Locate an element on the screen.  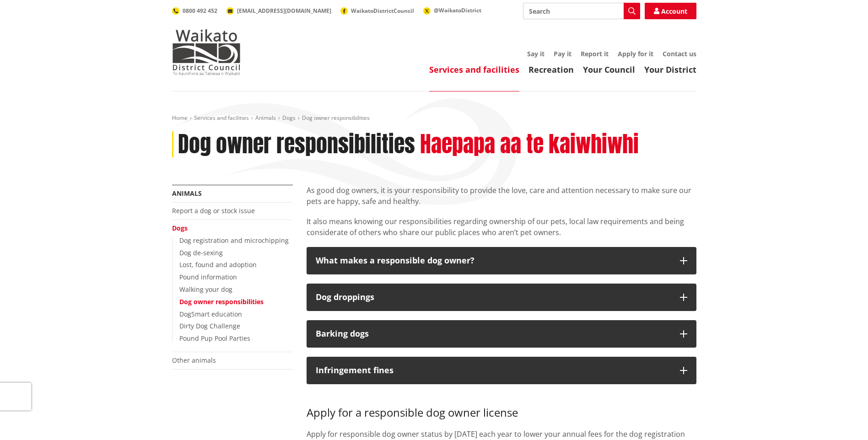
p: It also means knowing our responsibilities regarding ownership of our pets, local law requirement... is located at coordinates (502, 227).